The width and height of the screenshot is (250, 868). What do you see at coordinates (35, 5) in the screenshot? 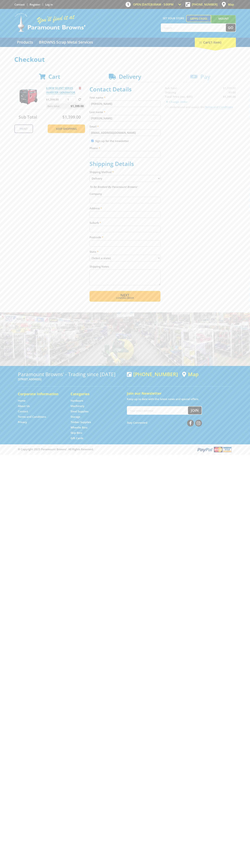
I see `a: Go to the registration page` at bounding box center [35, 5].